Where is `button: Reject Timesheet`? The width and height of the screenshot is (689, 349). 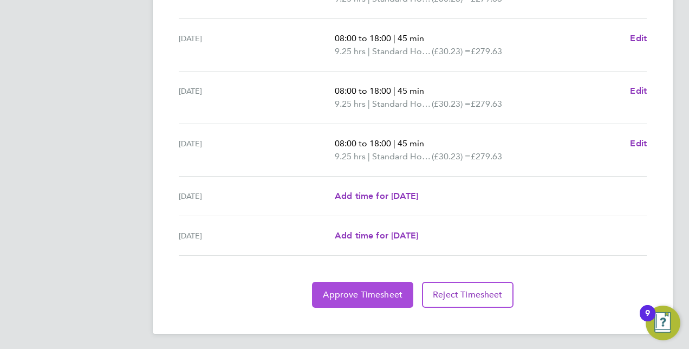
button: Reject Timesheet is located at coordinates (468, 295).